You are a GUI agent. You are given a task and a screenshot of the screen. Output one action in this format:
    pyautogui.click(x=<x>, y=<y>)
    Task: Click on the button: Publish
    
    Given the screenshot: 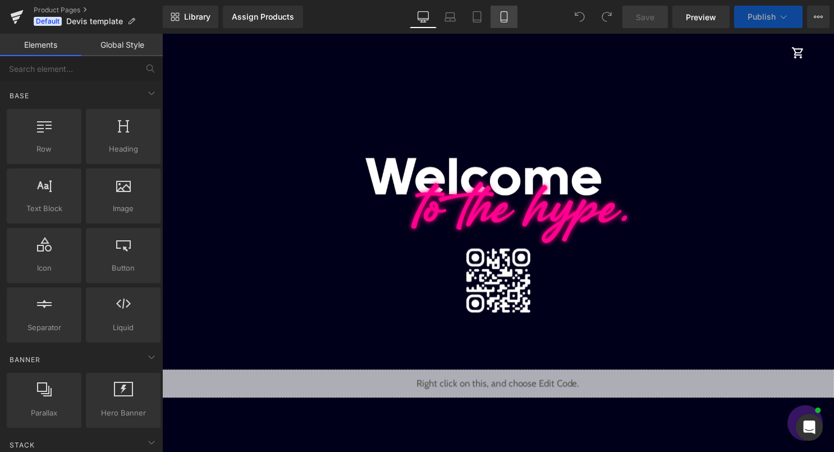 What is the action you would take?
    pyautogui.click(x=768, y=17)
    